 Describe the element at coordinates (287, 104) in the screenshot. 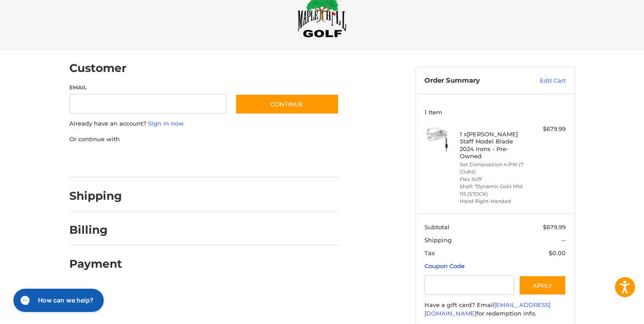

I see `button: Continue` at that location.